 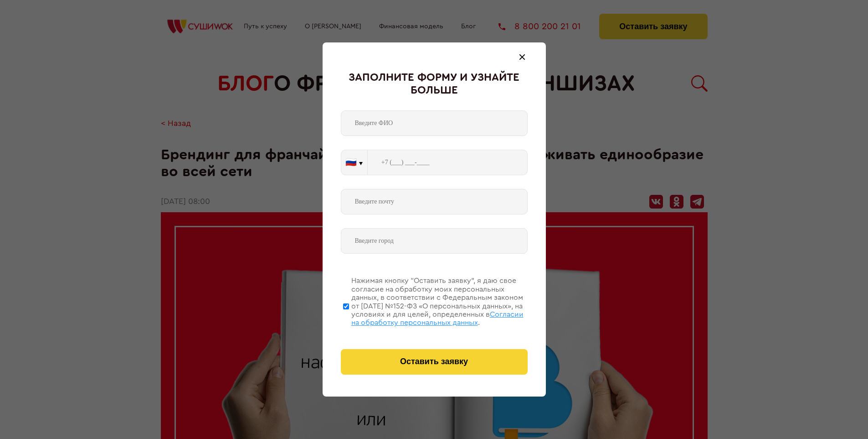 What do you see at coordinates (434, 362) in the screenshot?
I see `button: Оставить заявку` at bounding box center [434, 362].